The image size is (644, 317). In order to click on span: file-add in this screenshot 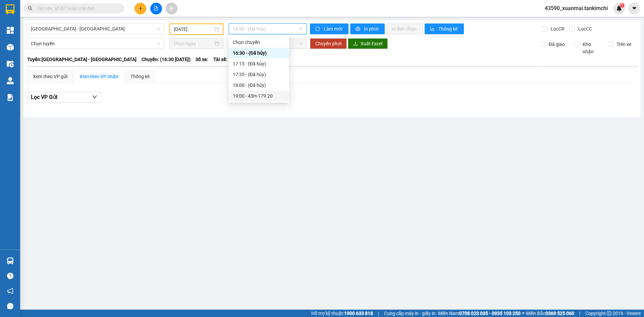, I will do `click(156, 8)`.